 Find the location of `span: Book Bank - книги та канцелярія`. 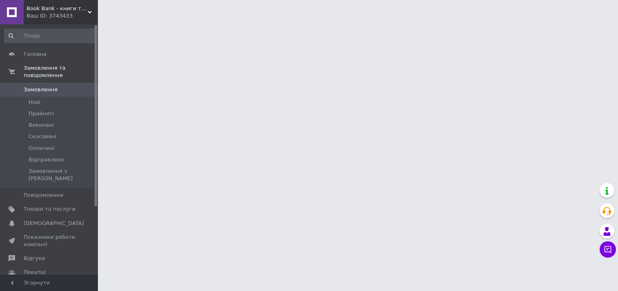

span: Book Bank - книги та канцелярія is located at coordinates (57, 9).